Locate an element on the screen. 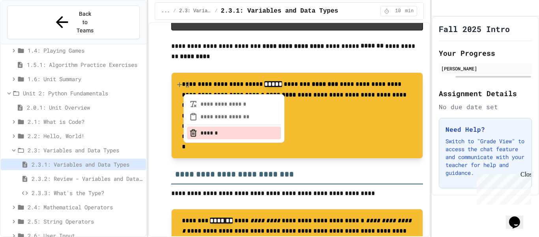 The image size is (539, 237). span: 1.6: Unit Summary is located at coordinates (85, 79).